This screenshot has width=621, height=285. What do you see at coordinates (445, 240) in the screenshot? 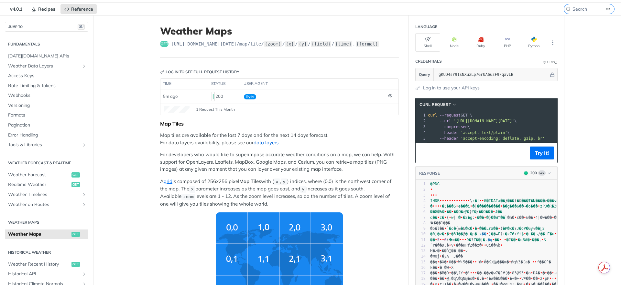
I see `span: 0` at bounding box center [445, 240].